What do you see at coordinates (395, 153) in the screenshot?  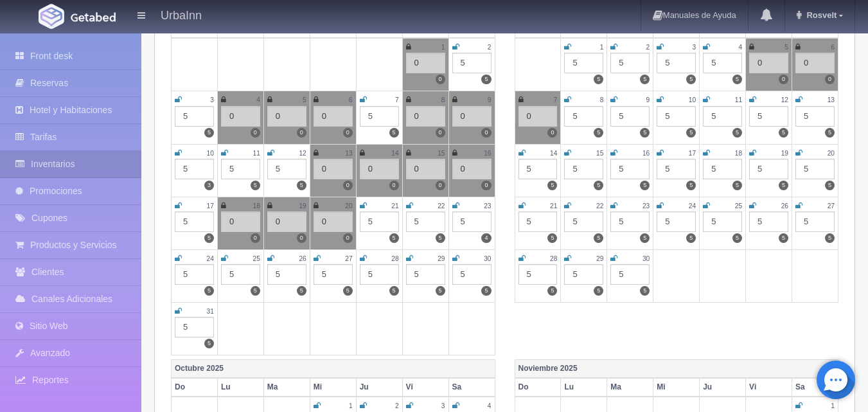 I see `small: 14` at bounding box center [395, 153].